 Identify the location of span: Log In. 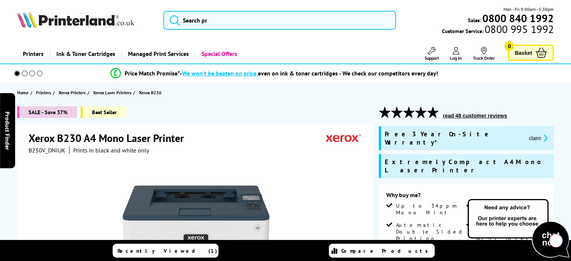
(456, 58).